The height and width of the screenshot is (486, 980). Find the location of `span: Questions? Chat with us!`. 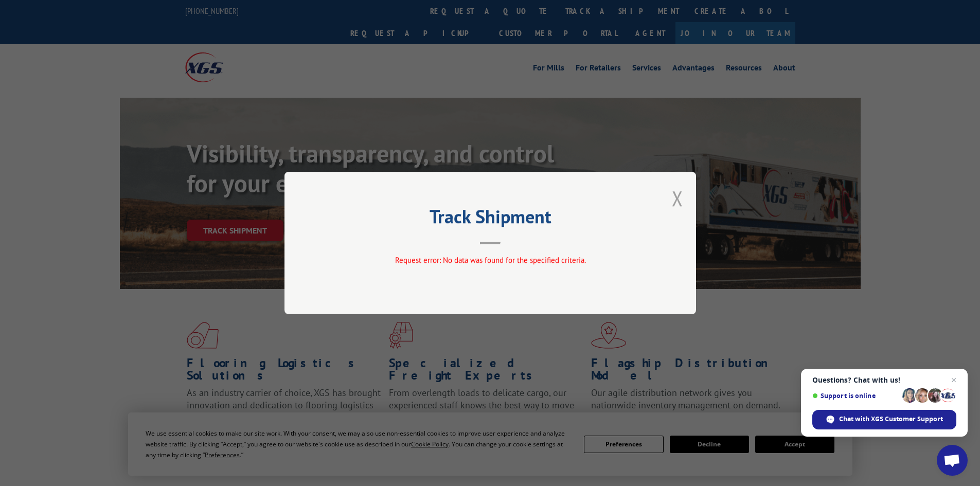

span: Questions? Chat with us! is located at coordinates (884, 380).